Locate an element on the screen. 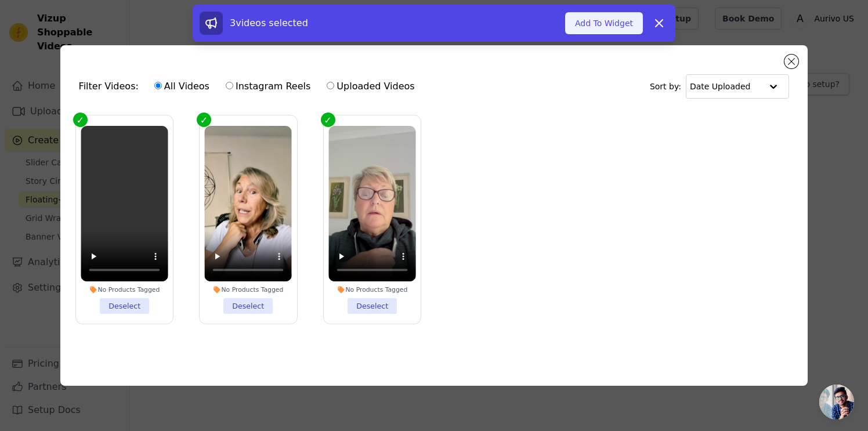 This screenshot has width=868, height=431. label: Instagram Reels is located at coordinates (268, 86).